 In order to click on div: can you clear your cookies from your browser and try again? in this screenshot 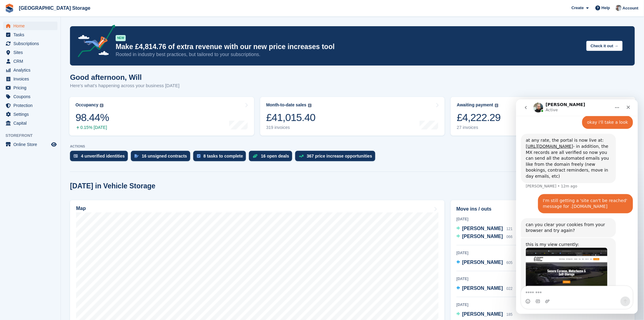, I will do `click(52, 128)`.